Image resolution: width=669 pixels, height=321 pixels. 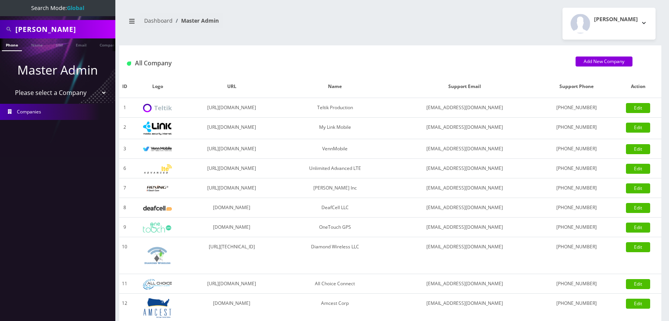 I want to click on th: ID, so click(x=125, y=87).